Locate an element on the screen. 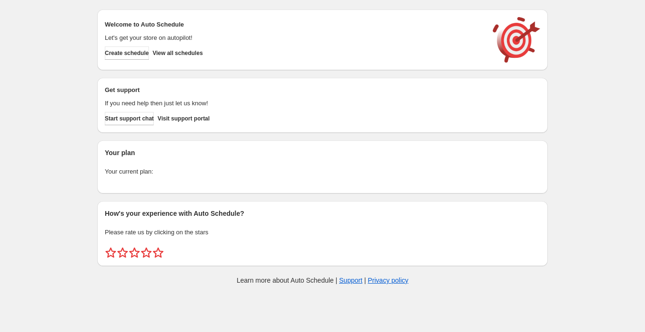 The width and height of the screenshot is (645, 332). p: Please rate us by clicking on the stars is located at coordinates (323, 232).